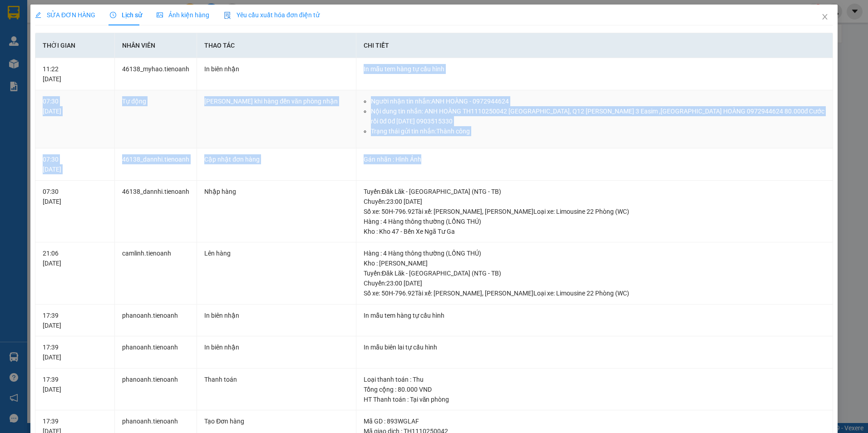 Image resolution: width=868 pixels, height=433 pixels. What do you see at coordinates (594, 389) in the screenshot?
I see `div: Tổng cộng : 80.000 VND` at bounding box center [594, 389].